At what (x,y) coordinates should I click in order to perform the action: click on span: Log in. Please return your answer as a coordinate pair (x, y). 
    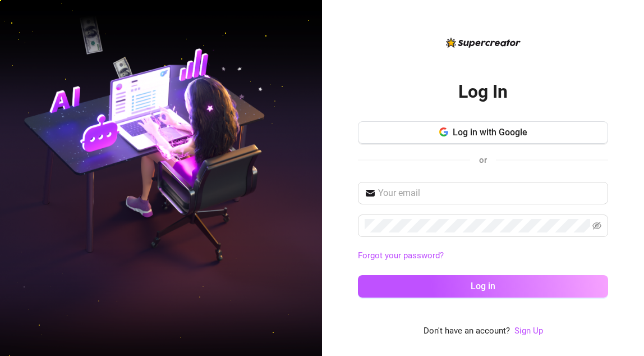
    Looking at the image, I should click on (483, 286).